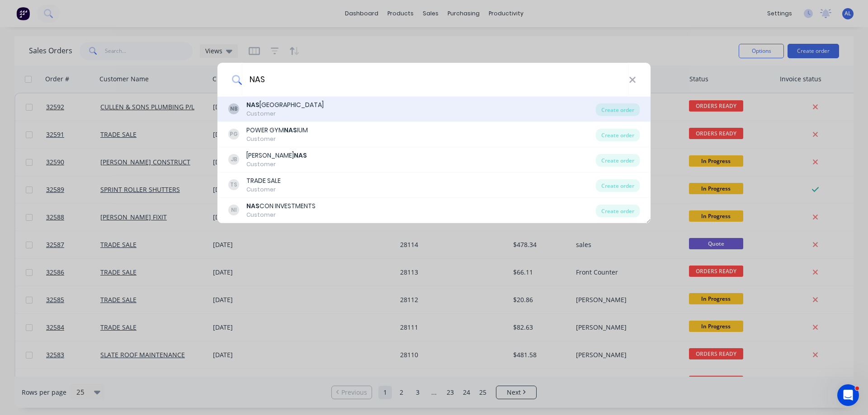 The image size is (868, 415). Describe the element at coordinates (234, 160) in the screenshot. I see `div: JB` at that location.